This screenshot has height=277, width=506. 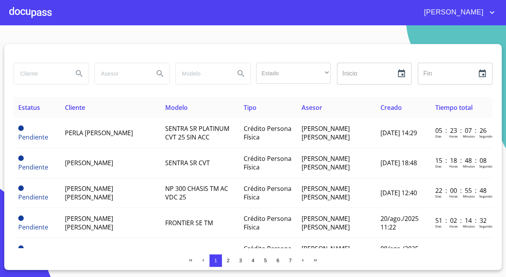 I want to click on button: account of current user, so click(x=458, y=12).